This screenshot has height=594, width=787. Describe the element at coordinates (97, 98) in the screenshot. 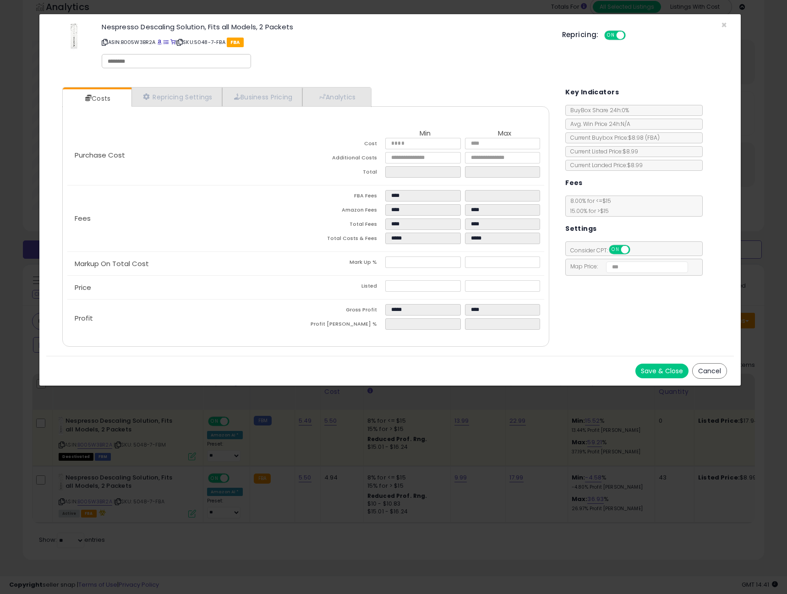

I see `a: Costs` at that location.